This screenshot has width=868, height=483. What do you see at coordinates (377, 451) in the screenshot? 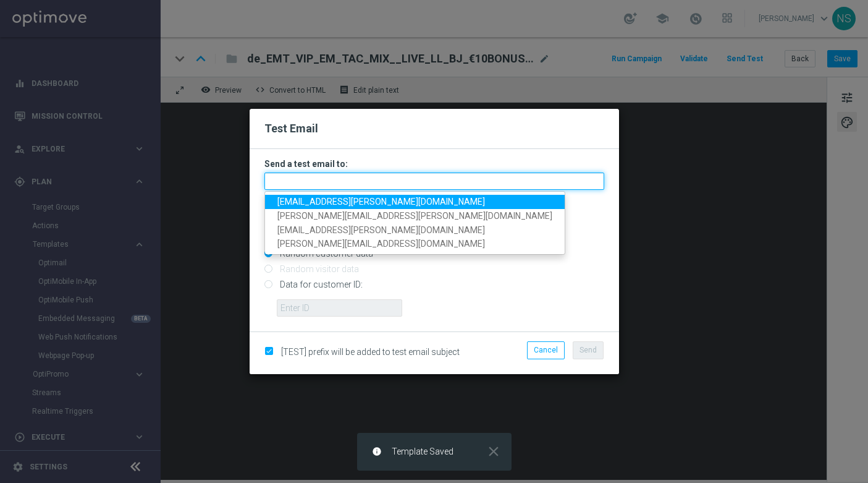
I see `i: info` at bounding box center [377, 451].